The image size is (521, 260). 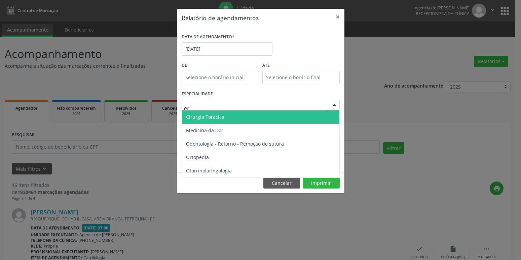 I want to click on span: Odontologia - Retorno - Remoção de sutura, so click(x=235, y=144).